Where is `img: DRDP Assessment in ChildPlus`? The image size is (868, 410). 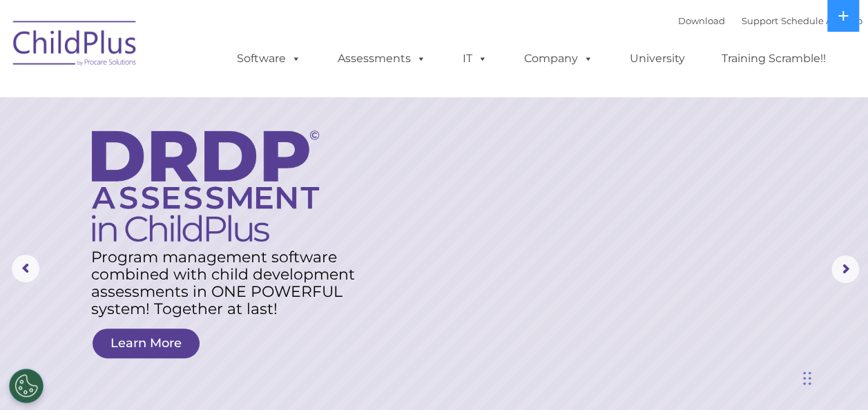
img: DRDP Assessment in ChildPlus is located at coordinates (205, 186).